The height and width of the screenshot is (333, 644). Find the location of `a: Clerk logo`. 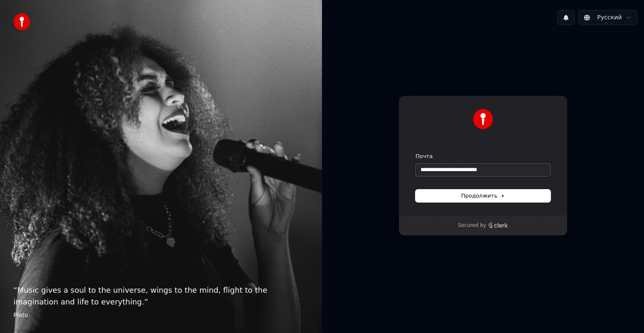

a: Clerk logo is located at coordinates (498, 225).